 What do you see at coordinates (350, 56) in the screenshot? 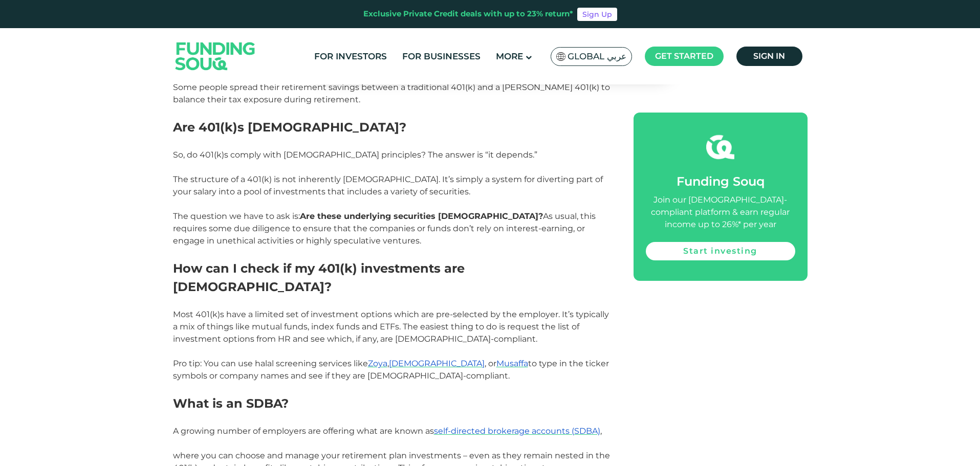
I see `a: For Investors` at bounding box center [350, 56].